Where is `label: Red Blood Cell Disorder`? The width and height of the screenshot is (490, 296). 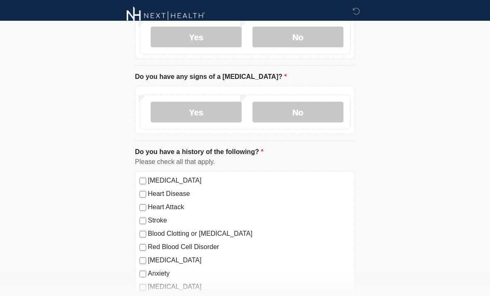
label: Red Blood Cell Disorder is located at coordinates (249, 247).